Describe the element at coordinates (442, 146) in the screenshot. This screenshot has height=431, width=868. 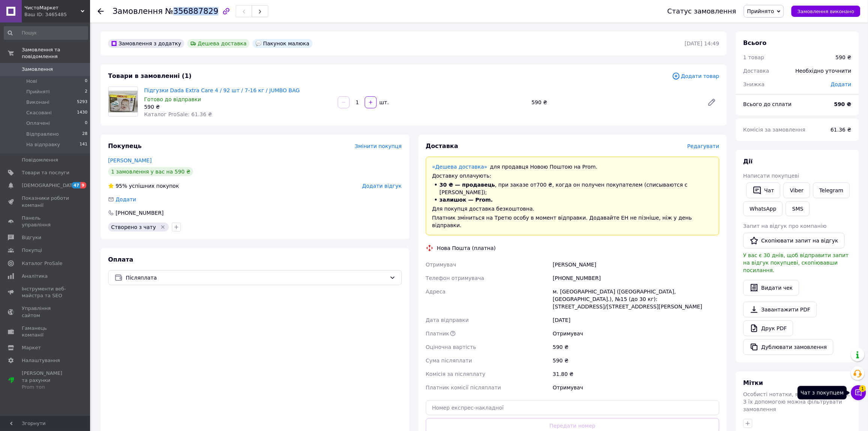
I see `span: Доставка` at that location.